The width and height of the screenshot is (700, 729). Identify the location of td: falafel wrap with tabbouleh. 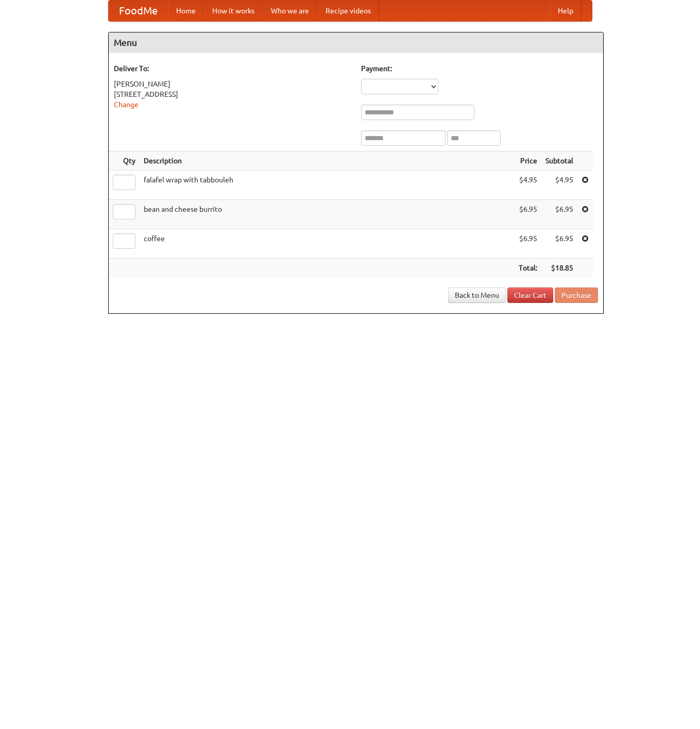
(327, 185).